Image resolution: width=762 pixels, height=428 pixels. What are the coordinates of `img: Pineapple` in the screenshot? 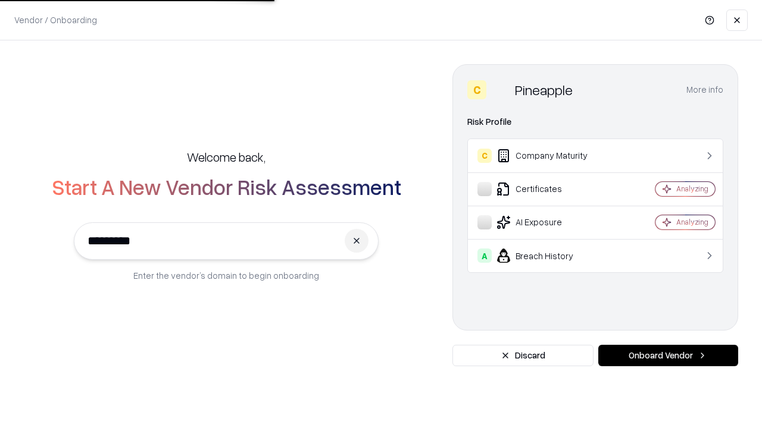 It's located at (500, 90).